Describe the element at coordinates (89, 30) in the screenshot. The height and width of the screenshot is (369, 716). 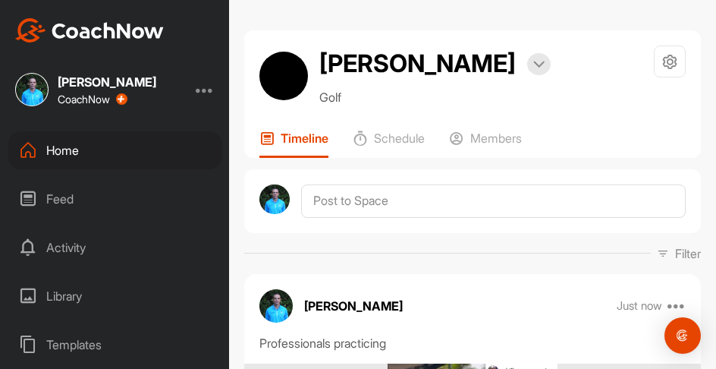
I see `img: CoachNow` at that location.